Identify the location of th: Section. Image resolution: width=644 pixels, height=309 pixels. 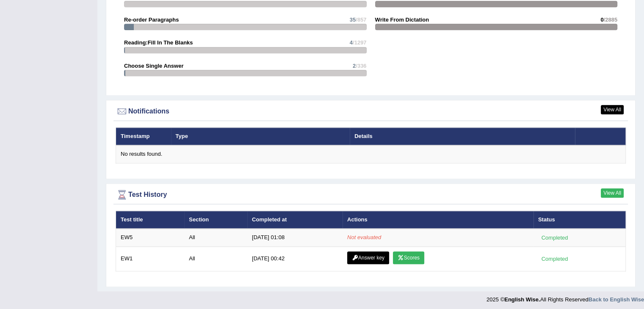
(215, 219).